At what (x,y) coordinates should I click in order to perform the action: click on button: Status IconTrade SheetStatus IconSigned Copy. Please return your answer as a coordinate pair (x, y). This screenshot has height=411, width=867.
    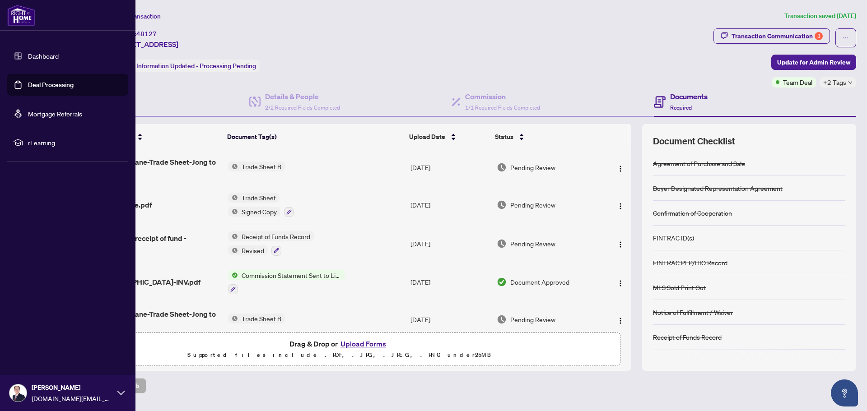
    Looking at the image, I should click on (261, 205).